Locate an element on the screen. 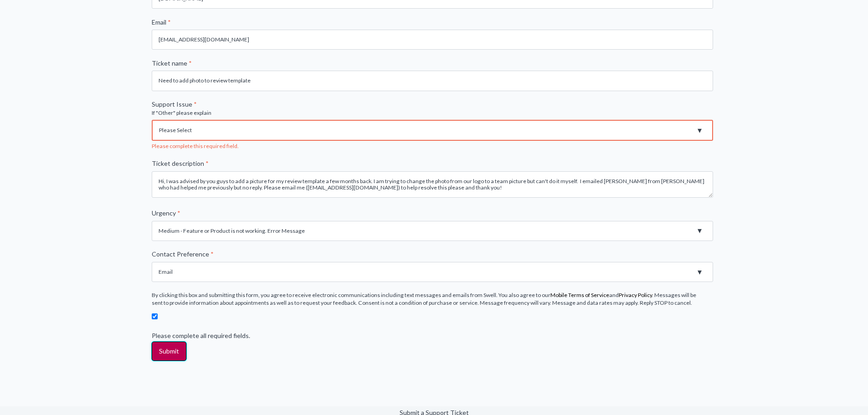 This screenshot has height=415, width=868. span: Email is located at coordinates (159, 22).